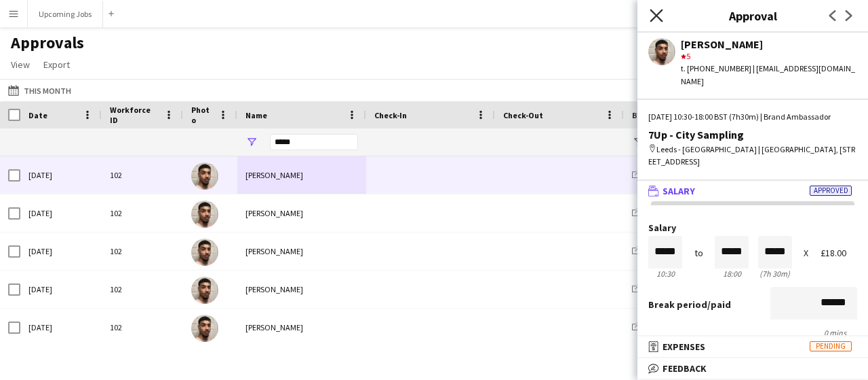 This screenshot has width=868, height=380. Describe the element at coordinates (390, 114) in the screenshot. I see `span: Check-In` at that location.